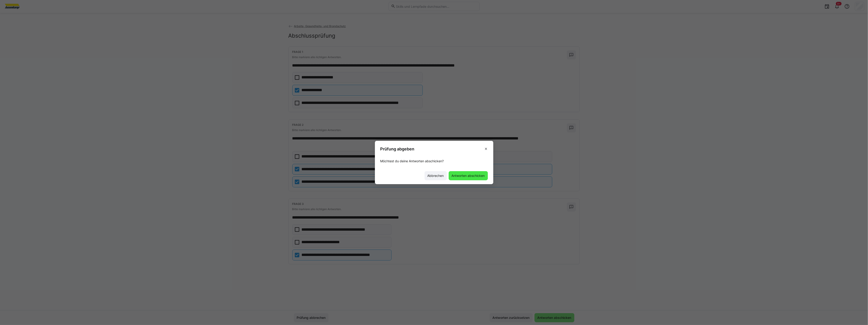 Image resolution: width=868 pixels, height=325 pixels. I want to click on span: Abbrechen, so click(436, 176).